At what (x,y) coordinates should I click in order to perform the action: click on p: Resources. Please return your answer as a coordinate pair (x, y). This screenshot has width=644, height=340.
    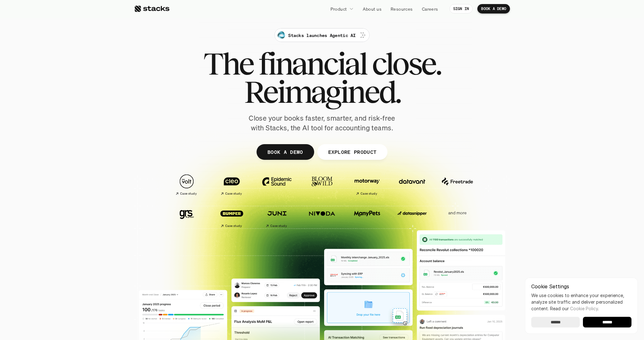
    Looking at the image, I should click on (401, 9).